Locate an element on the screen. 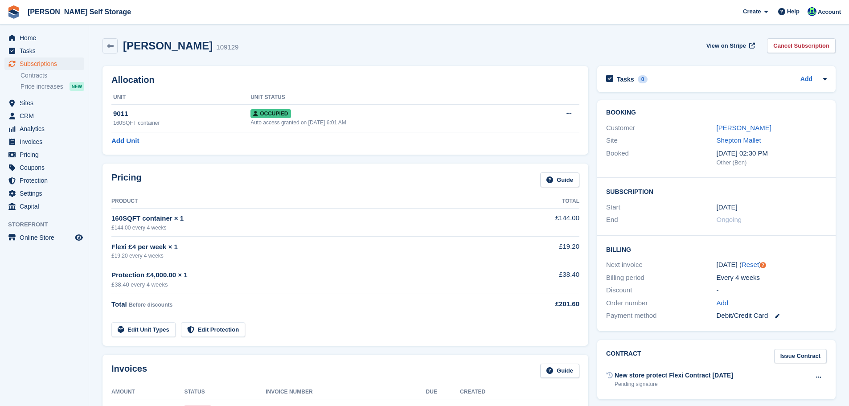  a: Cancel Subscription is located at coordinates (801, 45).